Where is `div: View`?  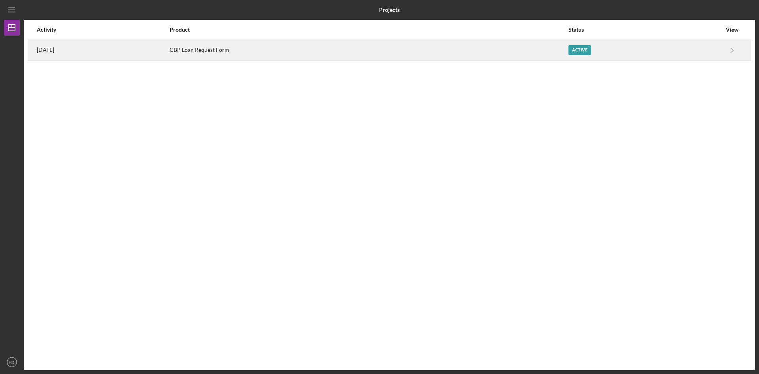 div: View is located at coordinates (732, 30).